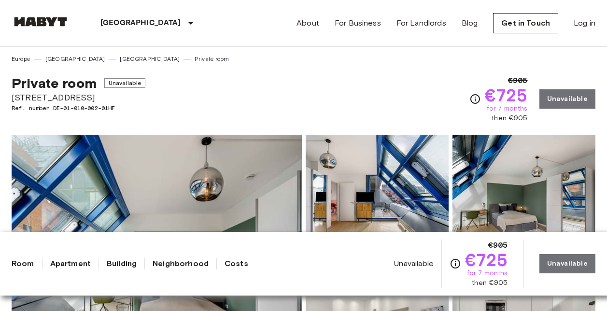  What do you see at coordinates (307, 23) in the screenshot?
I see `a: About` at bounding box center [307, 23].